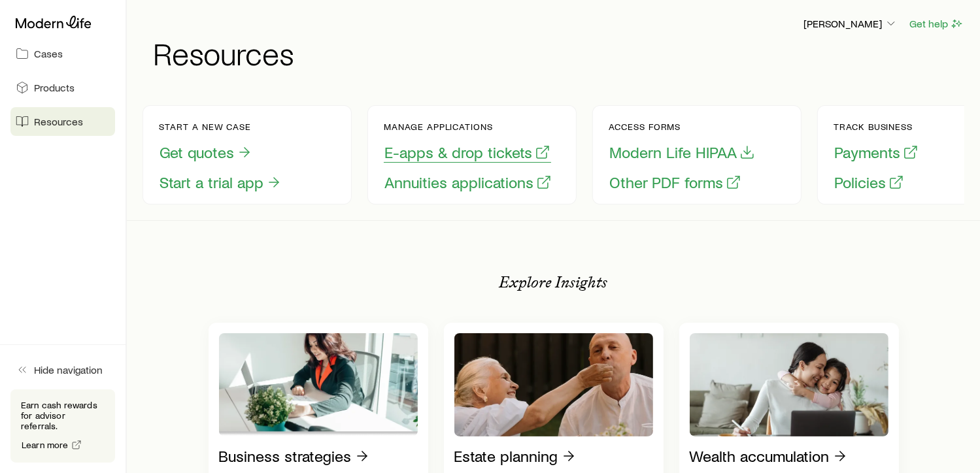  Describe the element at coordinates (63, 416) in the screenshot. I see `p: Earn cash rewards for advisor referrals.` at that location.